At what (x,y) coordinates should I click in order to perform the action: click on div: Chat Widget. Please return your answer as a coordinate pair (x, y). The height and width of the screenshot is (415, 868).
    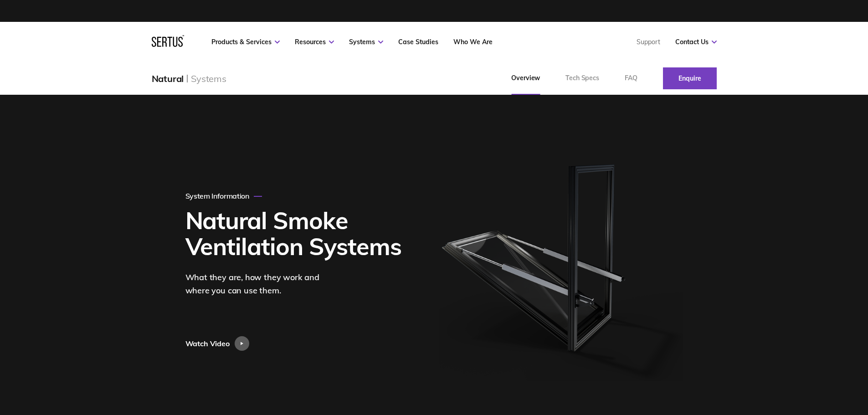
    Looking at the image, I should click on (845, 393).